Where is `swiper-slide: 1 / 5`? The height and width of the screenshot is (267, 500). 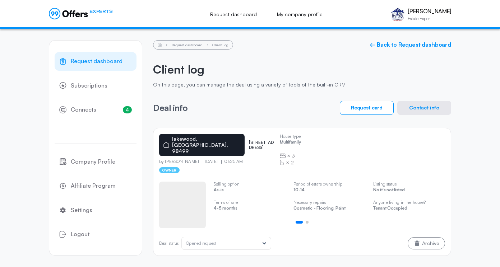
swiper-slide: 1 / 5 is located at coordinates (182, 205).